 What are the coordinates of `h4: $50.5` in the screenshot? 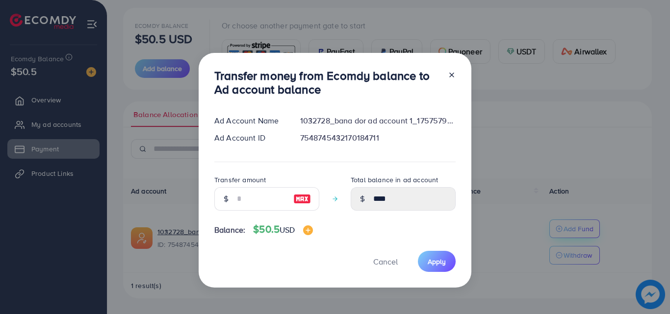 It's located at (282, 229).